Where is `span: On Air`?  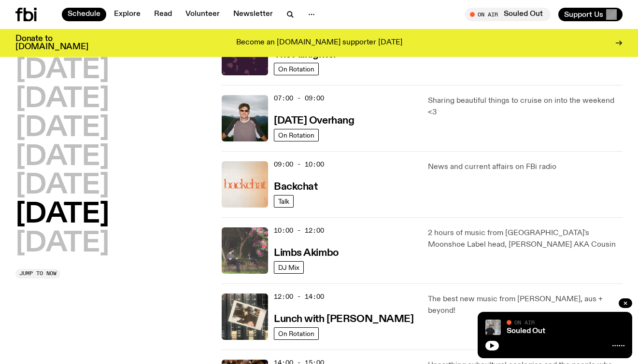
span: On Air is located at coordinates (525, 322).